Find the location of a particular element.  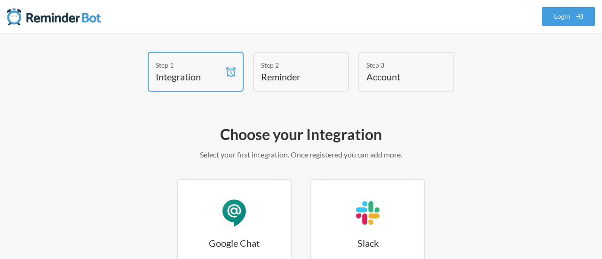

h4: Integration is located at coordinates (189, 77).